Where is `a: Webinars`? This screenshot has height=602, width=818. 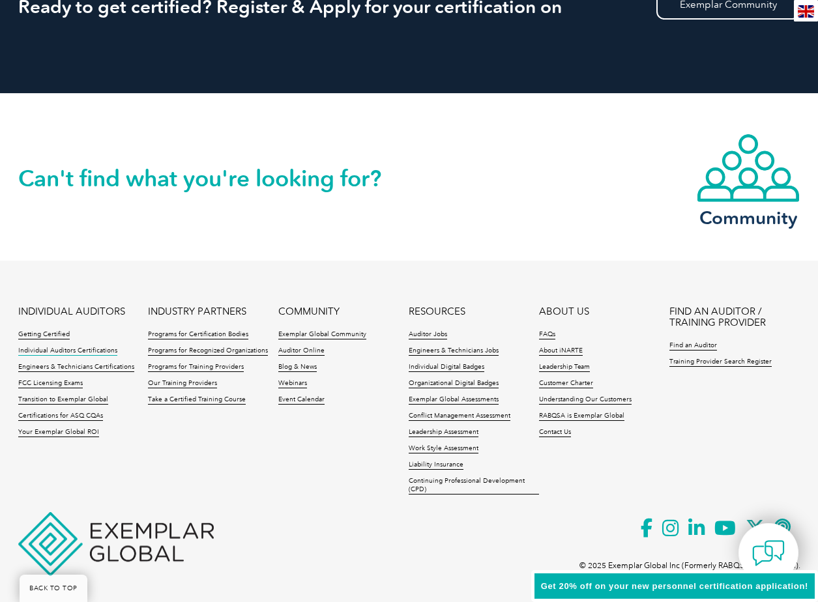 a: Webinars is located at coordinates (293, 384).